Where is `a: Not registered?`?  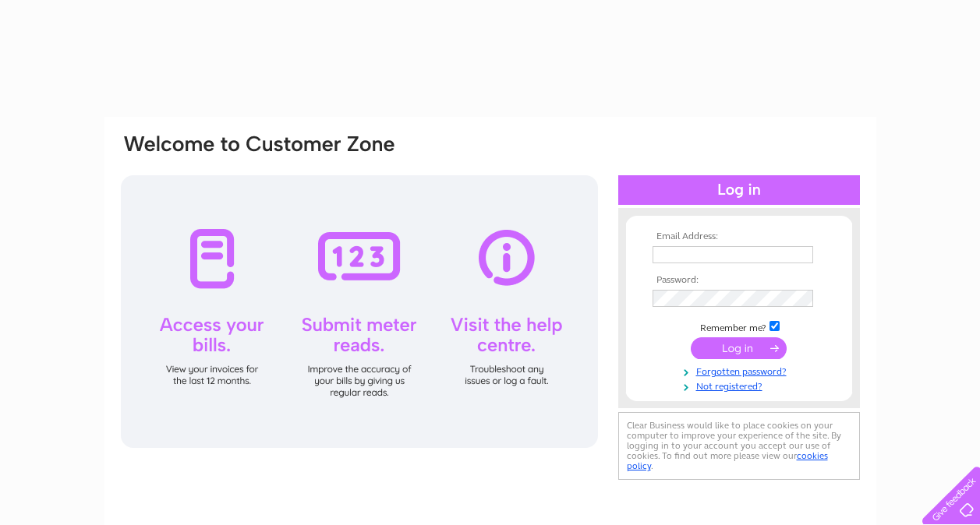
a: Not registered? is located at coordinates (740, 385).